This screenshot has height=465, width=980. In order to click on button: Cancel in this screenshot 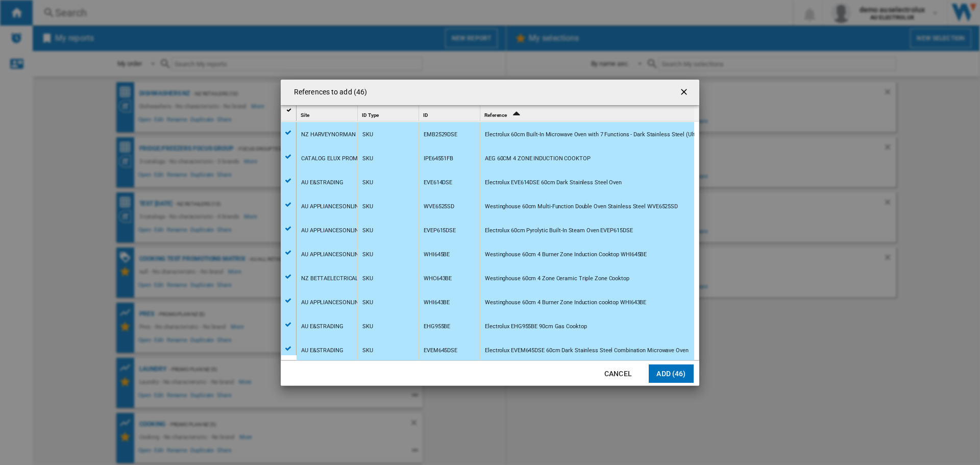, I will do `click(618, 373)`.